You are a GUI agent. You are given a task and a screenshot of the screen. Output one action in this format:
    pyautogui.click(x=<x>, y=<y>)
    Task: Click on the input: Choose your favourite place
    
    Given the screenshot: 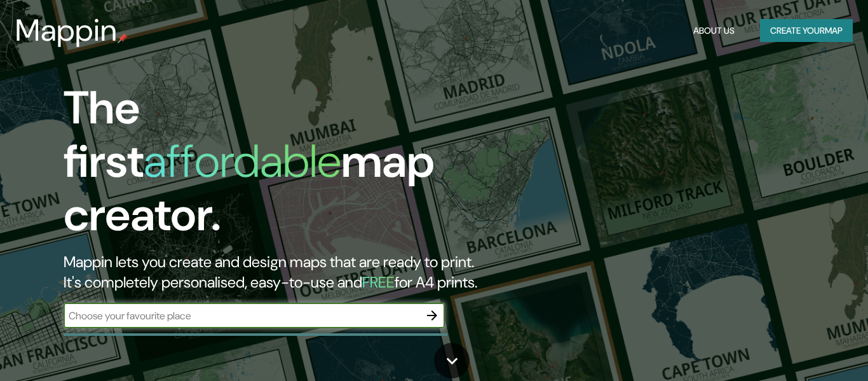 What is the action you would take?
    pyautogui.click(x=242, y=315)
    